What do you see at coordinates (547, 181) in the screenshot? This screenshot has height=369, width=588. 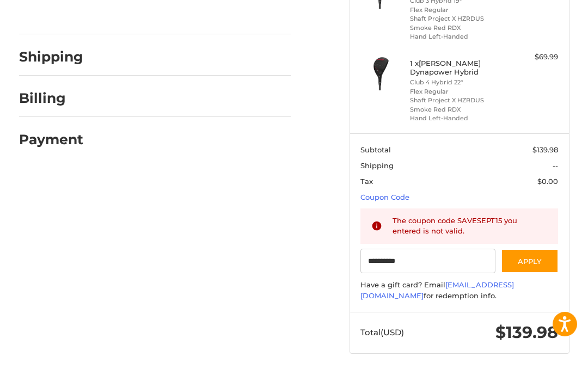 I see `span: $0.00` at bounding box center [547, 181].